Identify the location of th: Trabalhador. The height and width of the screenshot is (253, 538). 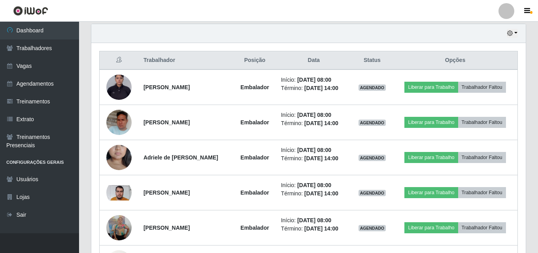
(186, 61).